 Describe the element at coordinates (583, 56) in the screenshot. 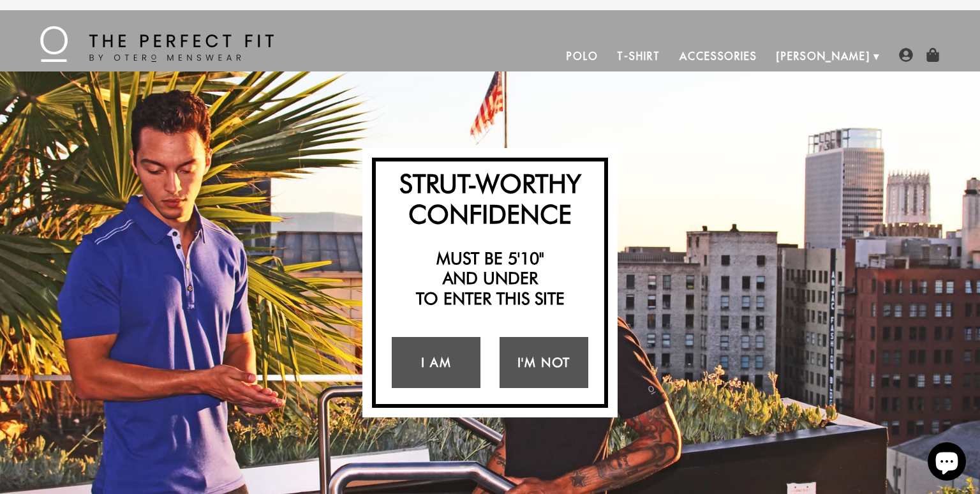

I see `a: Polo` at that location.